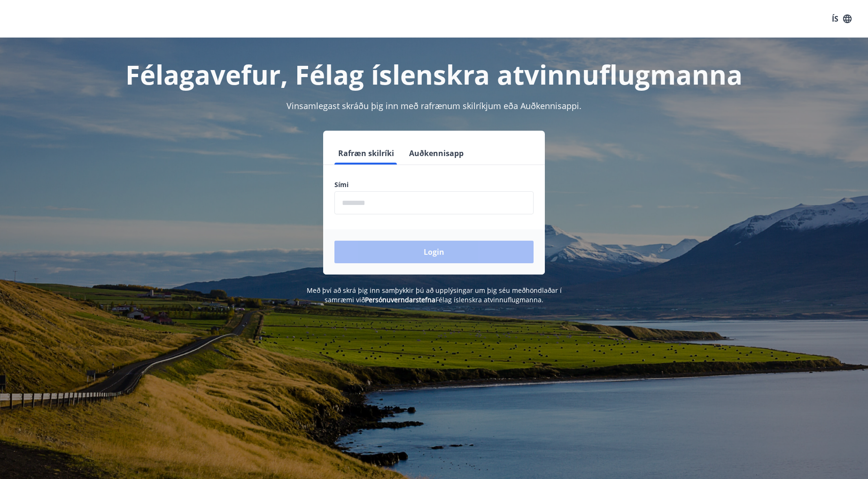 The height and width of the screenshot is (479, 868). What do you see at coordinates (434, 74) in the screenshot?
I see `h1: Félagavefur, Félag íslenskra atvinnuflugmanna` at bounding box center [434, 74].